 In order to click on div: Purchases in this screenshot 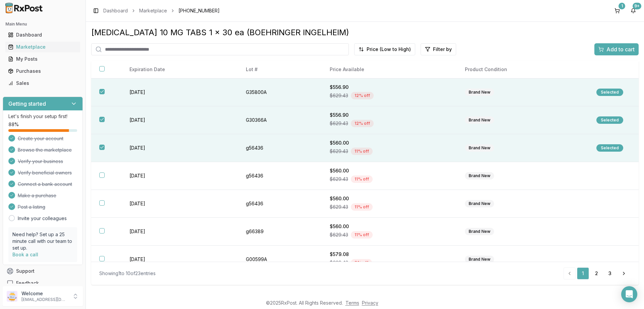, I will do `click(43, 71)`.